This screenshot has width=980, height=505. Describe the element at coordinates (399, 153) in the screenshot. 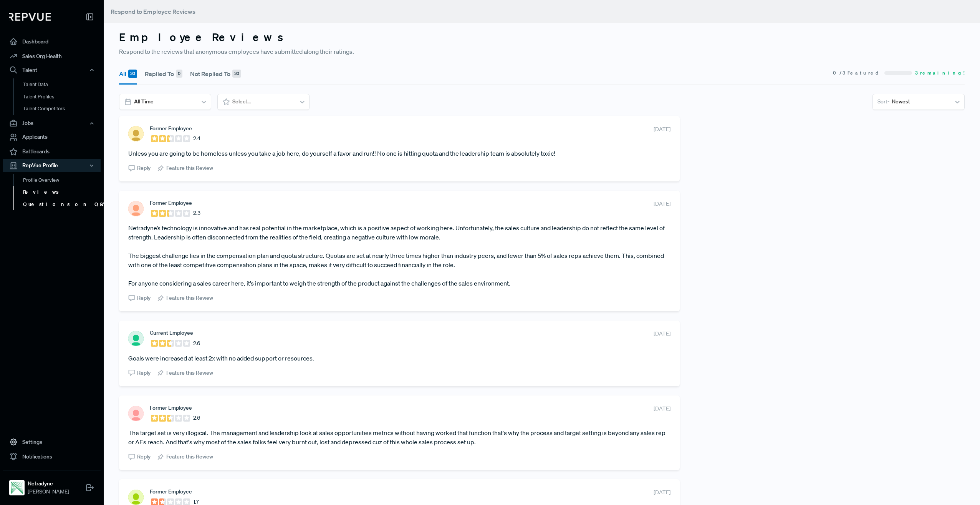

I see `article: Unless you are going to be homeless unless you take a job here, do yourself a favor and run!! No ...` at that location.